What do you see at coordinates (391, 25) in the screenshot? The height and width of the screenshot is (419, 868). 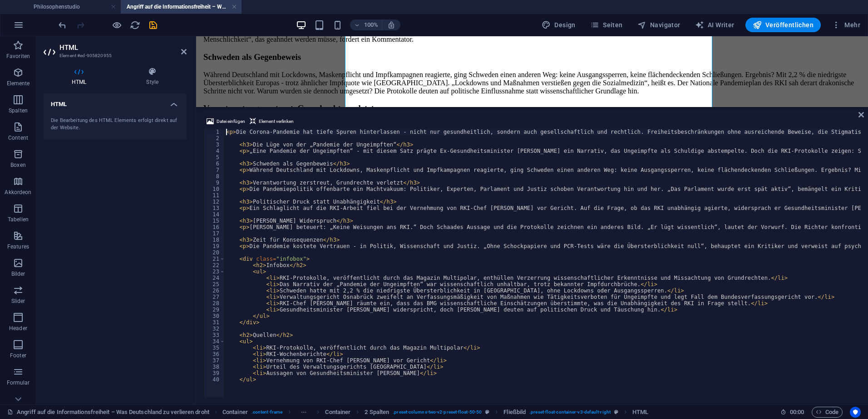 I see `i: Bei Größenänderung Zoomstufe automatisch an das gewählte Gerät anpassen.` at bounding box center [391, 25].